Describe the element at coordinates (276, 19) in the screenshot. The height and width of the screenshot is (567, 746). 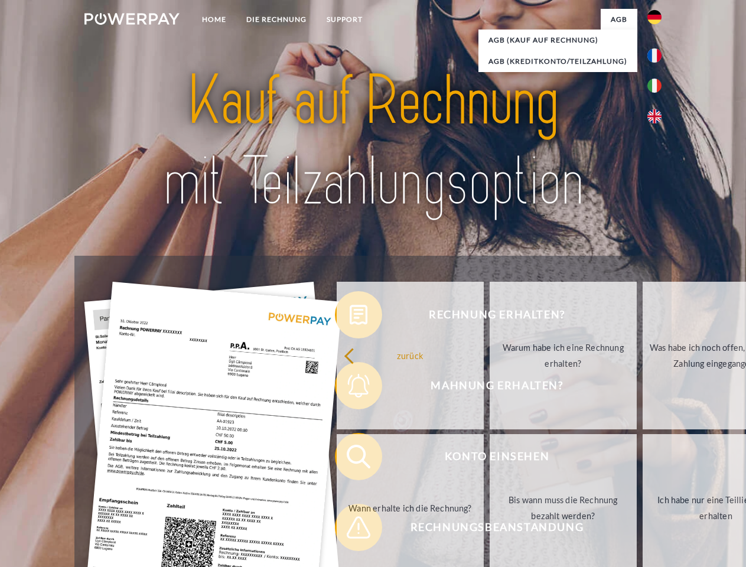
I see `a: DIE RECHNUNG` at that location.